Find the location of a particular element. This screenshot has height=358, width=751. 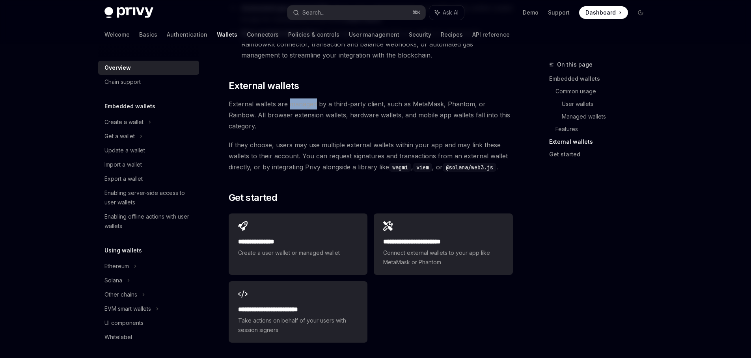

span: ⌘ K is located at coordinates (416, 13).